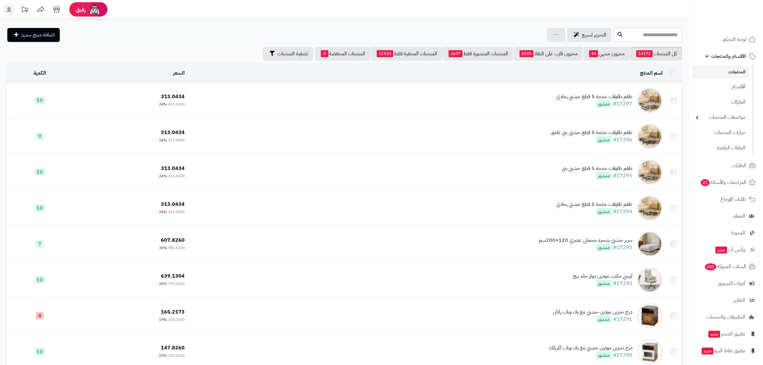 This screenshot has width=763, height=365. Describe the element at coordinates (732, 284) in the screenshot. I see `span: أدوات التسويق` at that location.